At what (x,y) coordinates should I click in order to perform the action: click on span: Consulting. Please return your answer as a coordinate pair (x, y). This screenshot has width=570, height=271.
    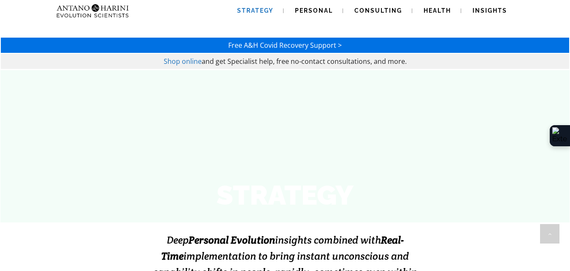
    Looking at the image, I should click on (378, 11).